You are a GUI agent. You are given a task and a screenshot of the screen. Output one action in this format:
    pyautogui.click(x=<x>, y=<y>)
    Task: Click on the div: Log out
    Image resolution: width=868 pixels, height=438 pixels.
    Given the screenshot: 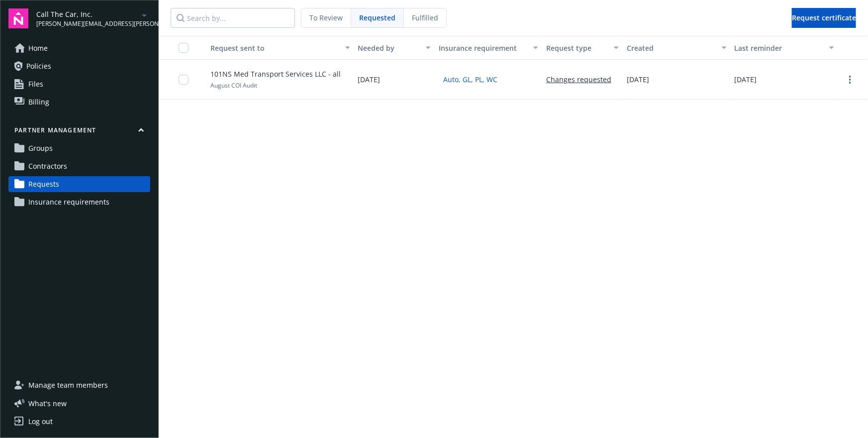 What is the action you would take?
    pyautogui.click(x=41, y=422)
    